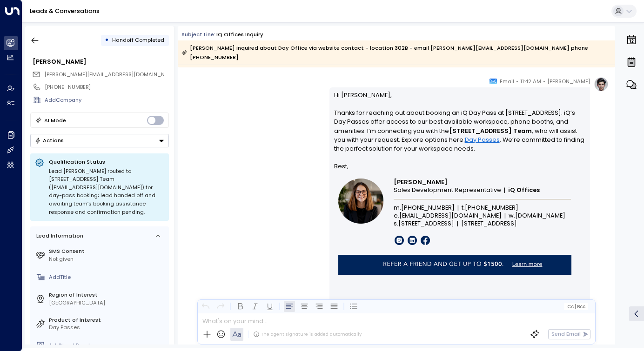  Describe the element at coordinates (107, 345) in the screenshot. I see `div: AddNo. of People` at that location.